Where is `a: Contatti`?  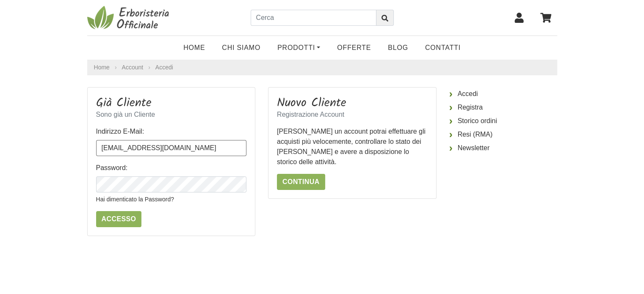
a: Contatti is located at coordinates (443, 48).